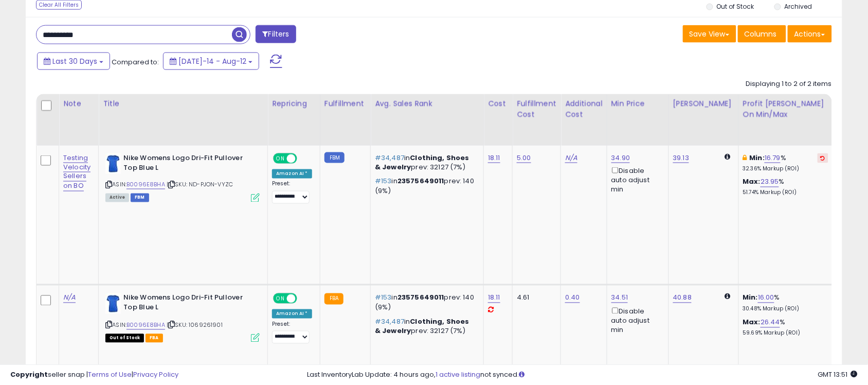 The image size is (868, 385). Describe the element at coordinates (786, 168) in the screenshot. I see `p: 32.36% Markup (ROI)` at that location.